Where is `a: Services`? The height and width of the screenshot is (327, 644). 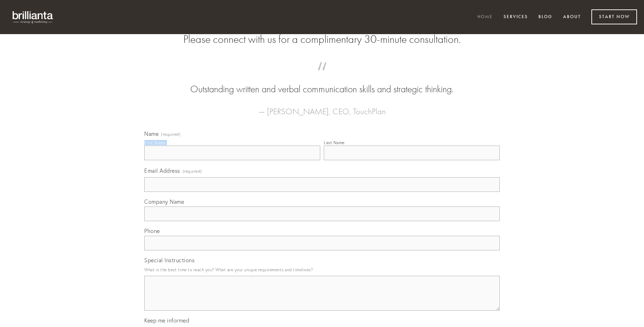 a: Services is located at coordinates (515, 17).